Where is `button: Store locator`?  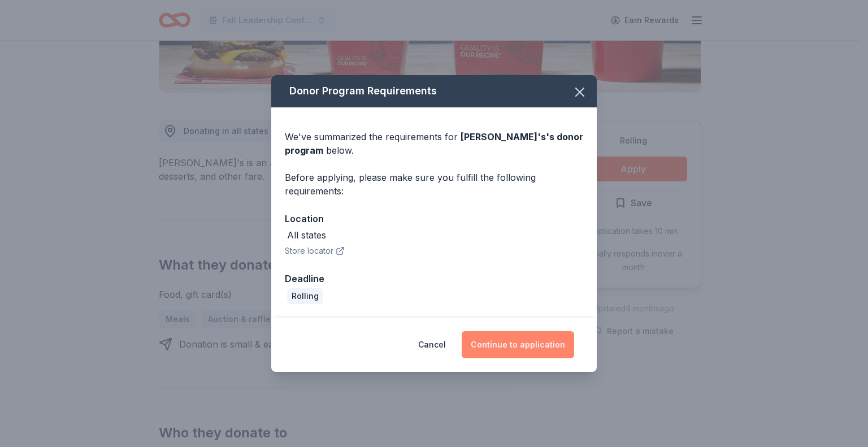 button: Store locator is located at coordinates (315, 251).